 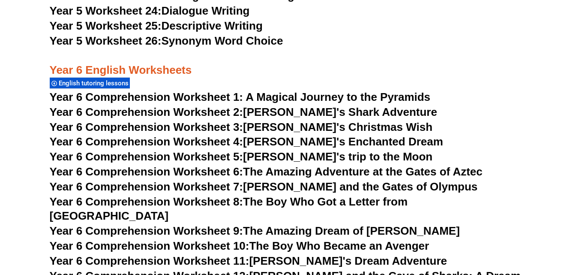 What do you see at coordinates (105, 11) in the screenshot?
I see `span: Year 5 Worksheet 24:` at bounding box center [105, 11].